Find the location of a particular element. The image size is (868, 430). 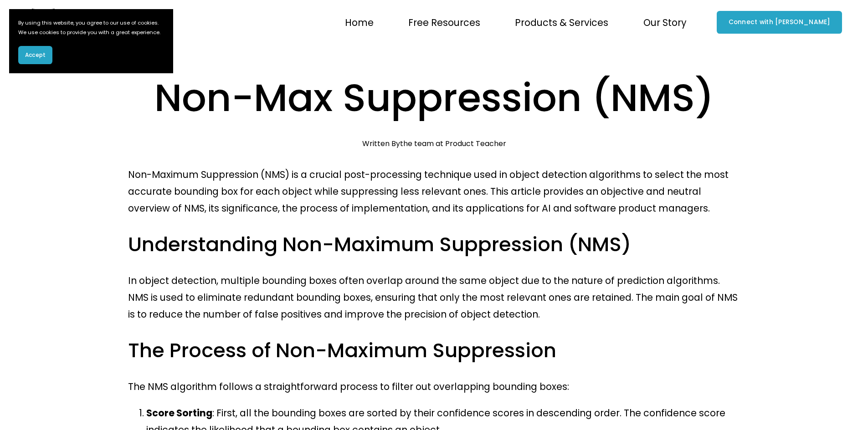

p: The NMS algorithm follows a straightforward process to filter out overlapping bounding boxes: is located at coordinates (434, 387).